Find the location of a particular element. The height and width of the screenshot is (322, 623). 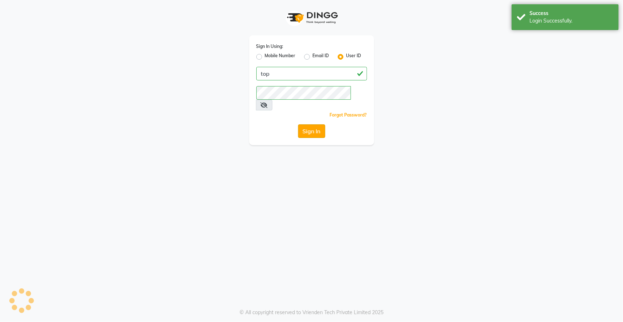

div: Login Successfully. is located at coordinates (571, 21).